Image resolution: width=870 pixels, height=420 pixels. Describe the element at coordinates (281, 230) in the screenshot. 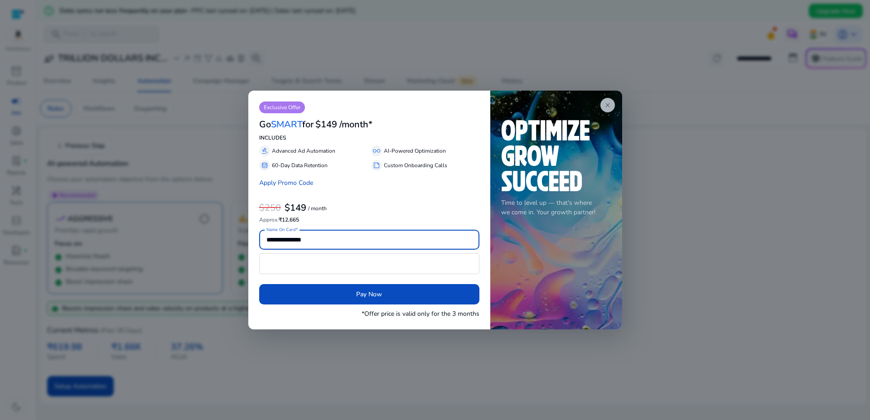

I see `mat-label: Name On Card` at that location.